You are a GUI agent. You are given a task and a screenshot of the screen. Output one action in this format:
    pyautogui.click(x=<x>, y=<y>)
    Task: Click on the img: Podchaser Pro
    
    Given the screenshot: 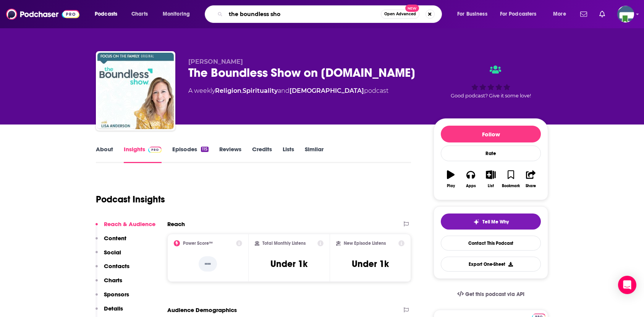 What is the action you would take?
    pyautogui.click(x=155, y=150)
    